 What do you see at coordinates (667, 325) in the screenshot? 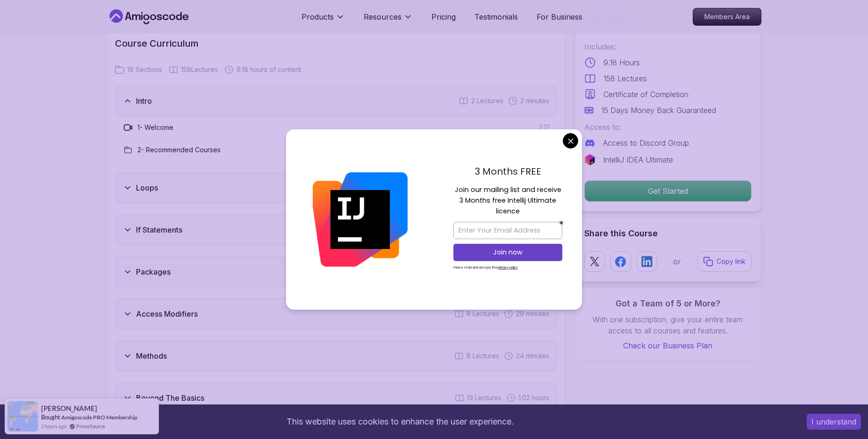
I see `ya-tr-span: With one subscription, give your entire team access to all courses and features.` at bounding box center [667, 325].